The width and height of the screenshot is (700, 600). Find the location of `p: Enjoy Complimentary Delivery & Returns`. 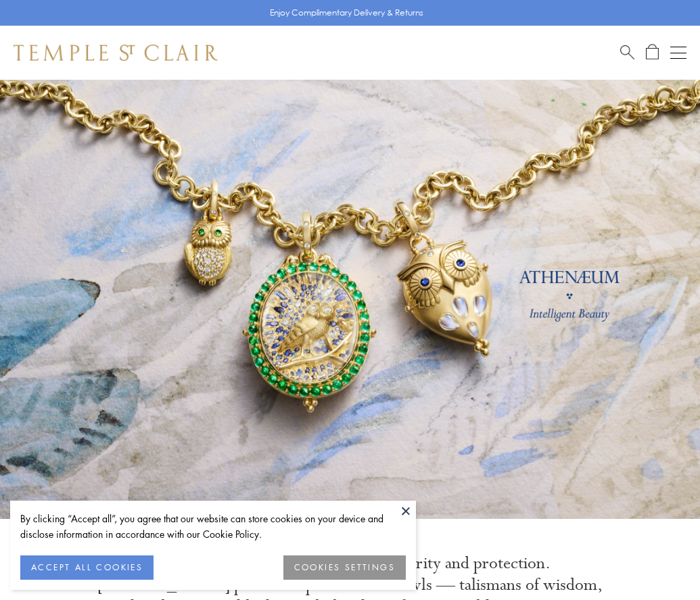

p: Enjoy Complimentary Delivery & Returns is located at coordinates (346, 13).